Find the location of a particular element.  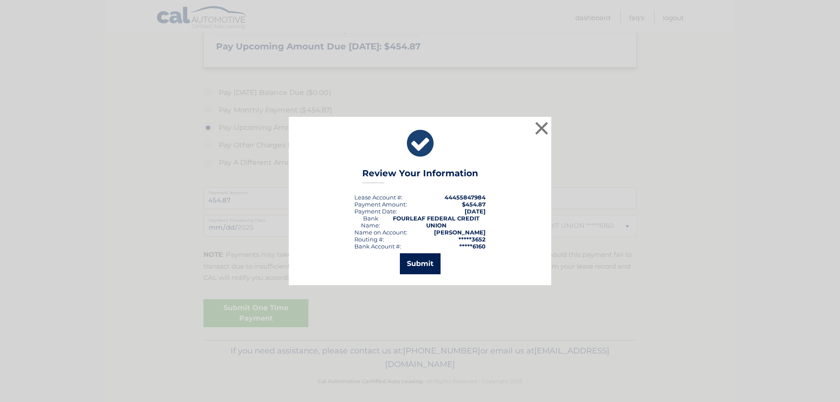

div: Routing #: is located at coordinates (369, 239).